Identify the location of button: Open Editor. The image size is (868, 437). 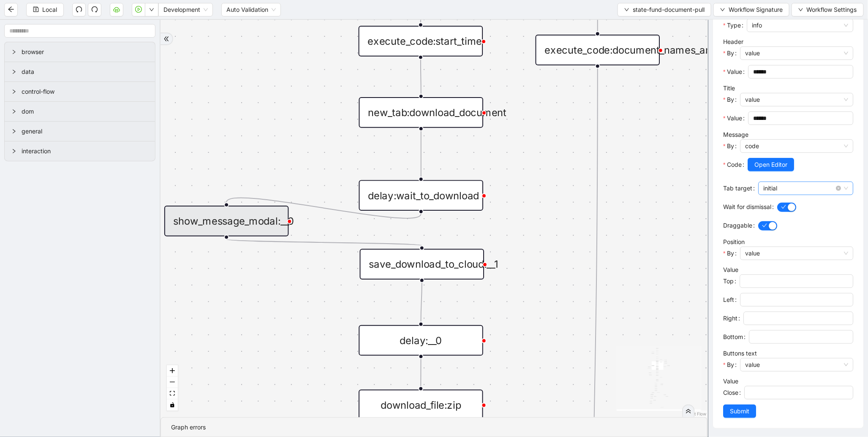
(771, 165).